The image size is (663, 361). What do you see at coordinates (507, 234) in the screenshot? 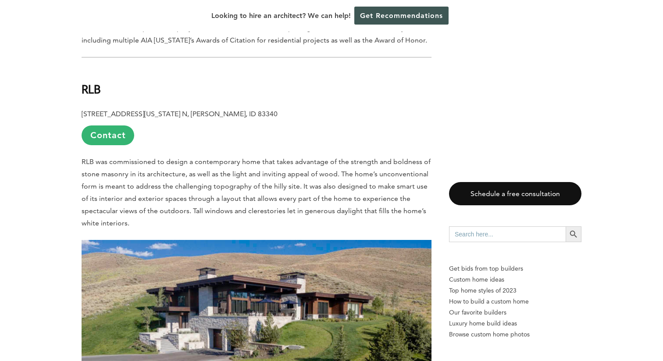
I see `input: Search here...` at bounding box center [507, 234].